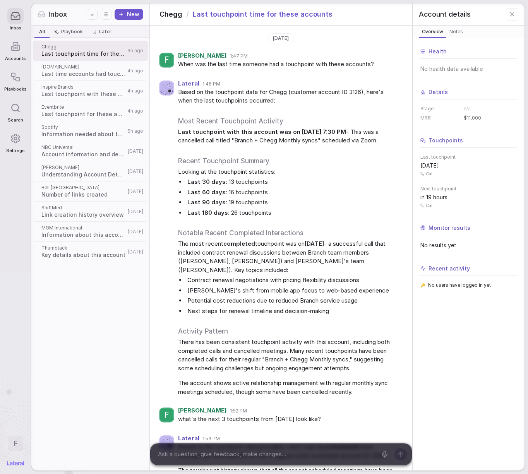  I want to click on span: - This was a cancelled call titled "Branch + Chegg Monthly syncs" scheduled via Zoom., so click(288, 136).